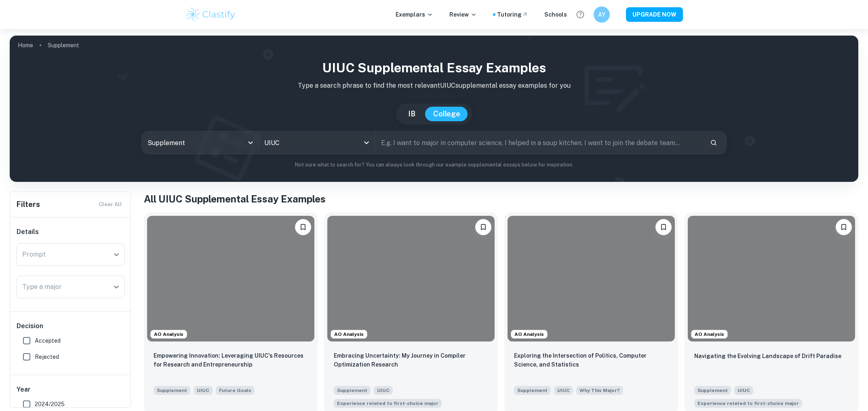 Image resolution: width=868 pixels, height=411 pixels. What do you see at coordinates (235, 390) in the screenshot?
I see `span: Future Goals` at bounding box center [235, 390].